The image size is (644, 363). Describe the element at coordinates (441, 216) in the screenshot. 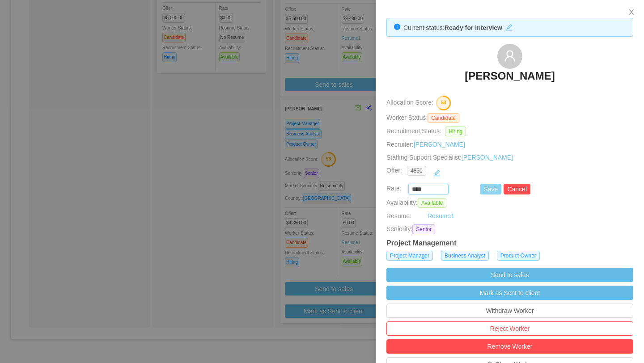

I see `a: Resume1` at that location.